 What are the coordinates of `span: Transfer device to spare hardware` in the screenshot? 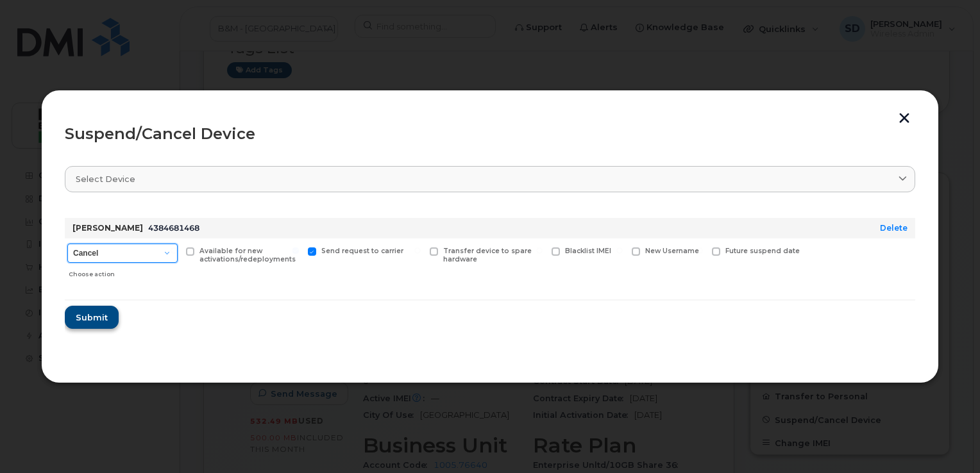 It's located at (487, 255).